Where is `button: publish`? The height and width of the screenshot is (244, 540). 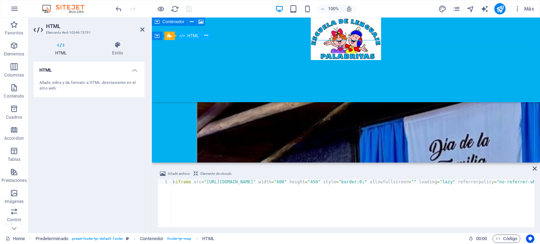 button: publish is located at coordinates (500, 9).